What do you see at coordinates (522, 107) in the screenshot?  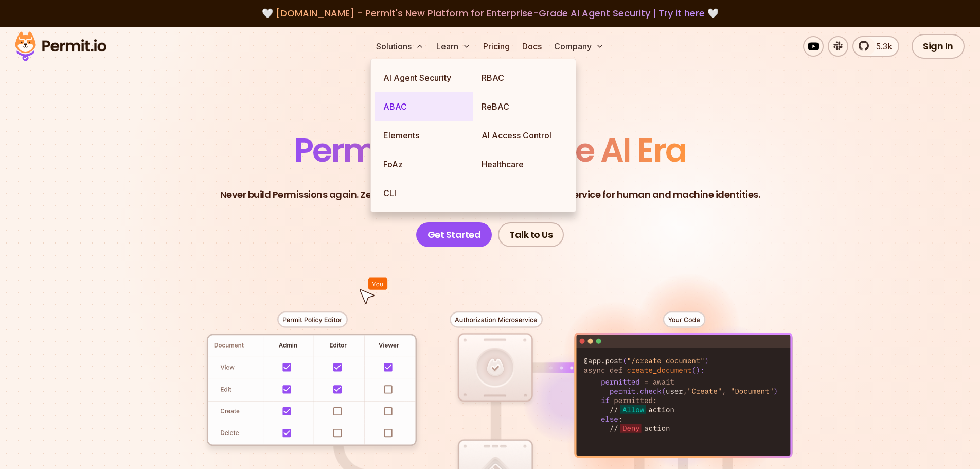 I see `a: ReBAC` at bounding box center [522, 107].